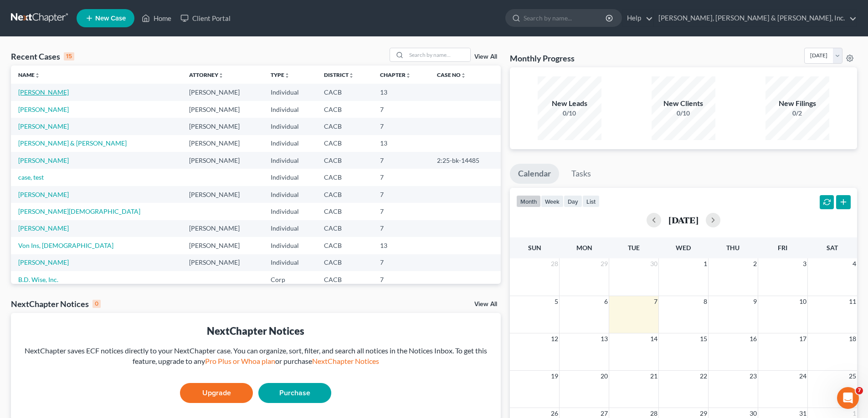 The height and width of the screenshot is (418, 868). What do you see at coordinates (683, 248) in the screenshot?
I see `span: Wed` at bounding box center [683, 248].